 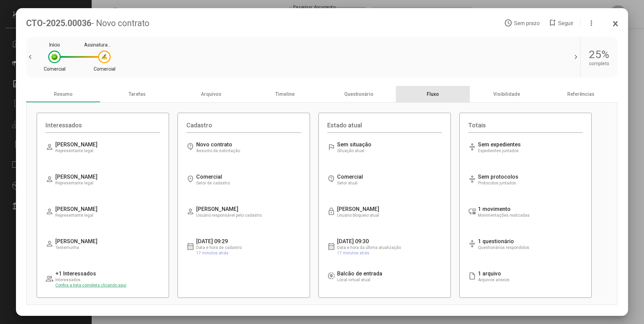 What do you see at coordinates (581, 94) in the screenshot?
I see `div: Referências` at bounding box center [581, 94].